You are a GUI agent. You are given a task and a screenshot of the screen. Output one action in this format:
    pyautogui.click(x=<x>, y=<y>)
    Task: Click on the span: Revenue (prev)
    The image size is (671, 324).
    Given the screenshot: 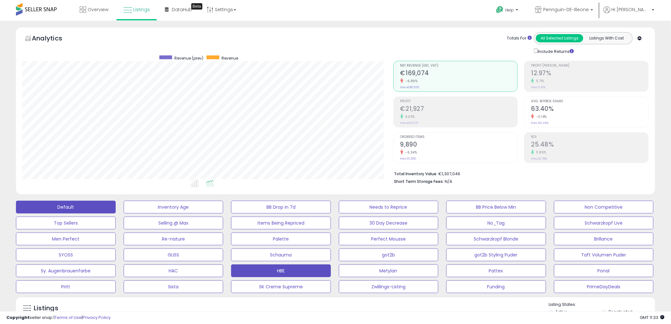 What is the action you would take?
    pyautogui.click(x=189, y=58)
    